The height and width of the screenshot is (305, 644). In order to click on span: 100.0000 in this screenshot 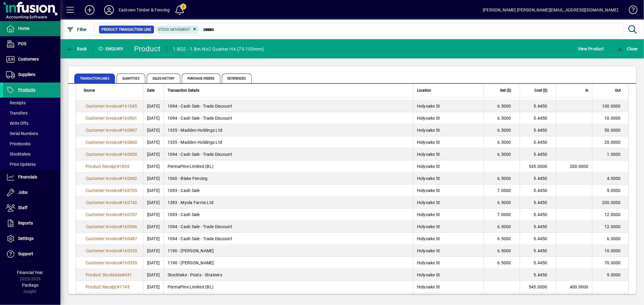, I will do `click(611, 106)`.